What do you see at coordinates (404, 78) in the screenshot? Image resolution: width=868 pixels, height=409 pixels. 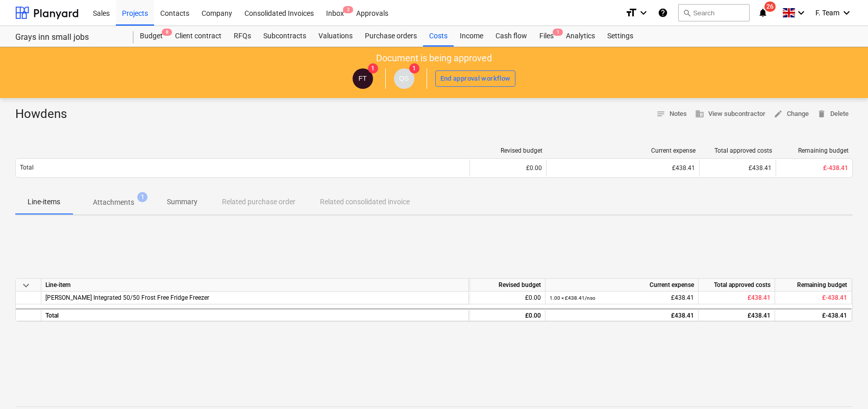 I see `span: QS` at bounding box center [404, 78].